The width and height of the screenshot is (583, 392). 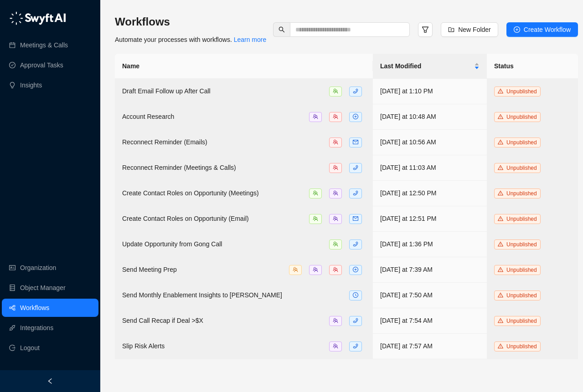 I want to click on a: Insights, so click(x=31, y=85).